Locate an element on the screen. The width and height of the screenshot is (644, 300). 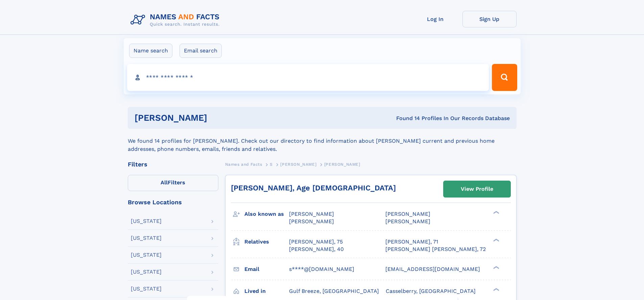
label: Filters is located at coordinates (173, 183).